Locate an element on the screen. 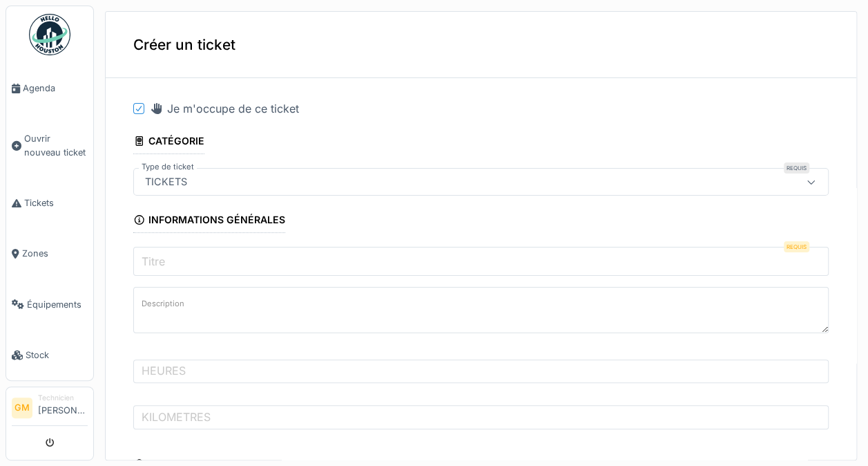  span: Stock is located at coordinates (57, 355).